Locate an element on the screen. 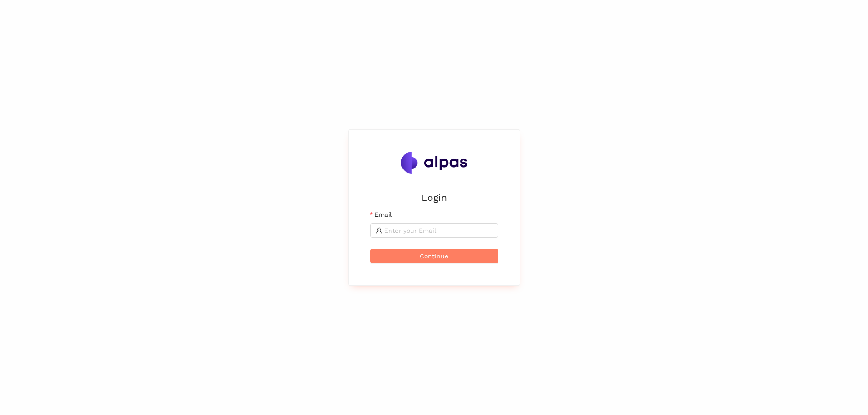 The image size is (868, 415). label: Email is located at coordinates (381, 215).